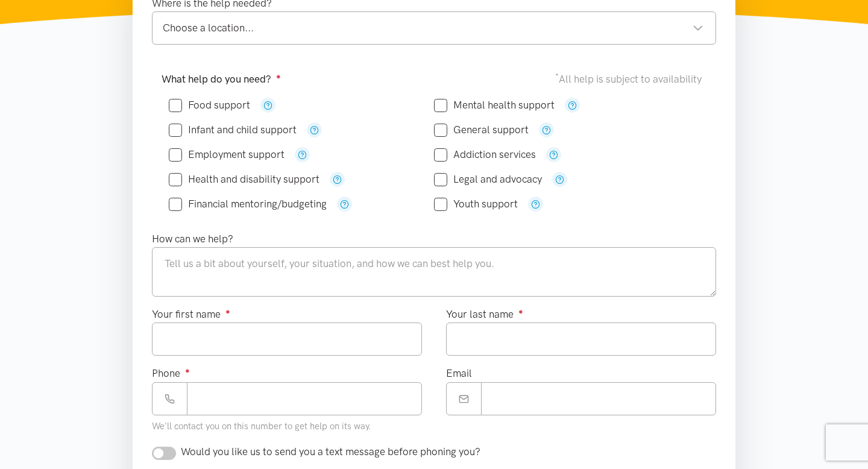 This screenshot has width=868, height=469. What do you see at coordinates (226, 154) in the screenshot?
I see `label: Employment support` at bounding box center [226, 154].